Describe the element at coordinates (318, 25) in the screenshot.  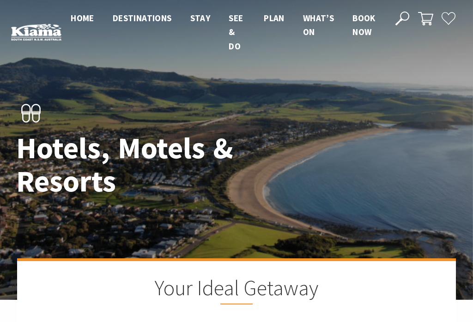
I see `span: What’s On` at that location.